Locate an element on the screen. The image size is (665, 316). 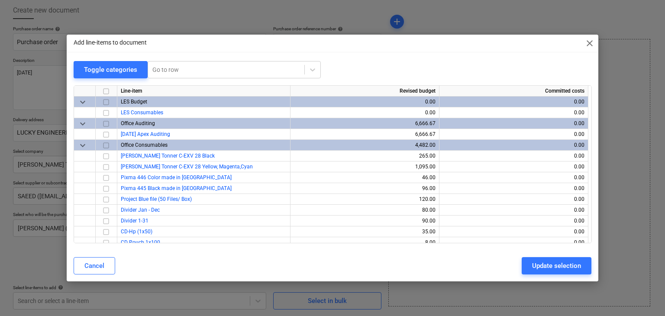
span: Project Blue file (50 Files/ Box) is located at coordinates (156, 199).